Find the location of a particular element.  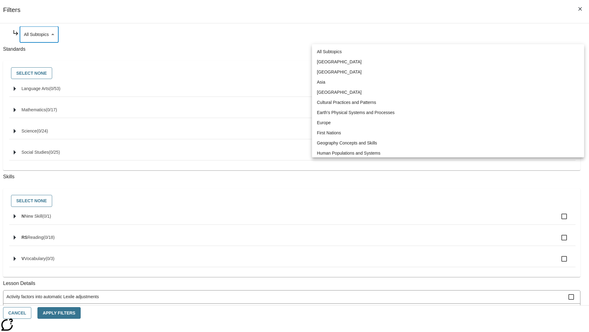

li: Earth's Physical Systems and Processes is located at coordinates (448, 112).